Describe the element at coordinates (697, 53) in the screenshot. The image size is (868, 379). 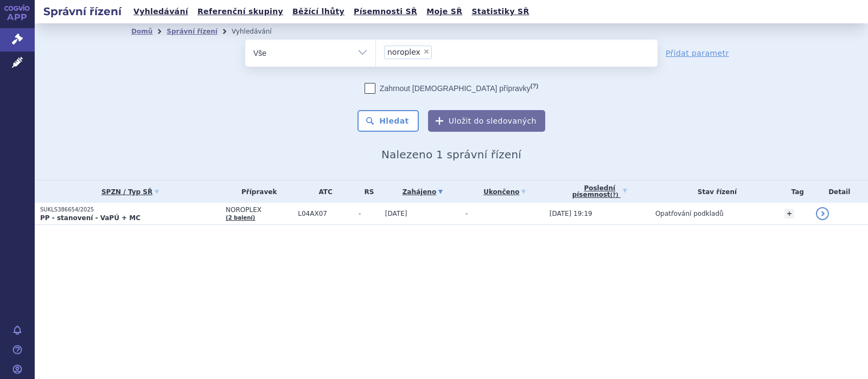
I see `a: Přidat parametr` at that location.